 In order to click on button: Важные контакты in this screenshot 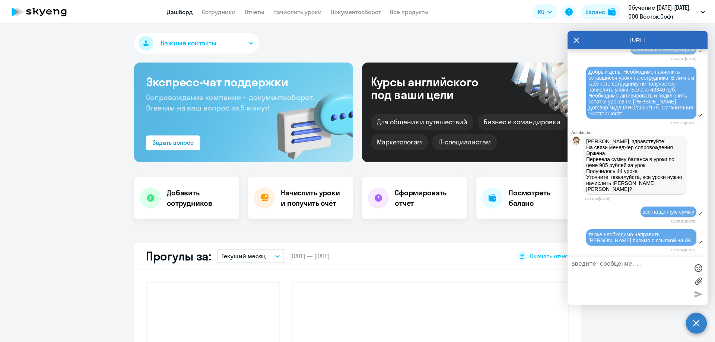, I will do `click(197, 43)`.